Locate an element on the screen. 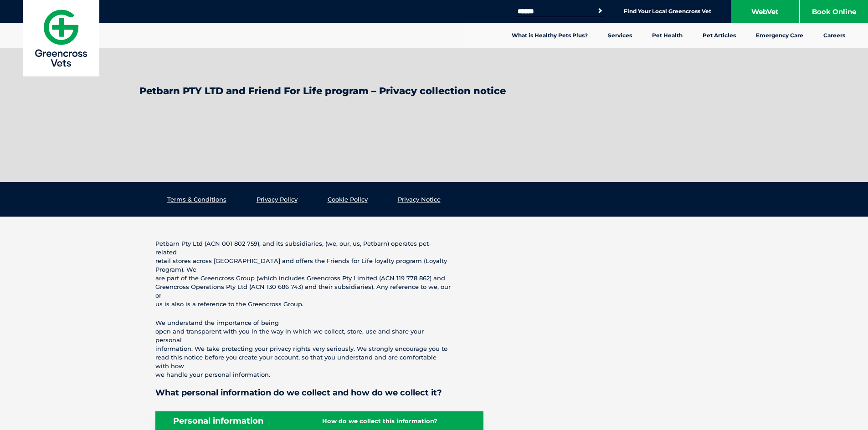  a: Pet Articles is located at coordinates (718, 35).